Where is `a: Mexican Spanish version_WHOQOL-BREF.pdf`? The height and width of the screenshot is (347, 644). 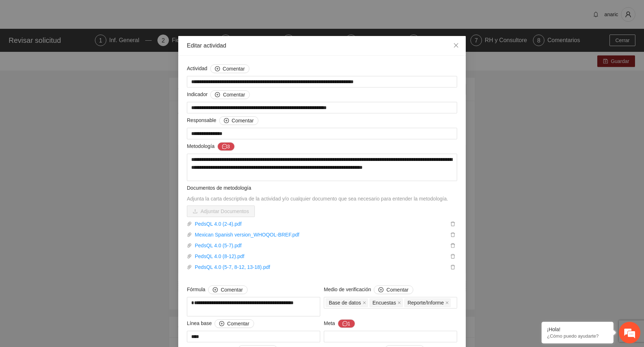
a: Mexican Spanish version_WHOQOL-BREF.pdf is located at coordinates (320, 235).